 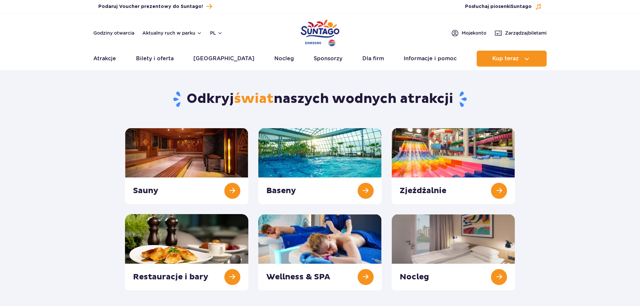 I want to click on h1: Odkryj naszych wodnych atrakcji, so click(x=320, y=99).